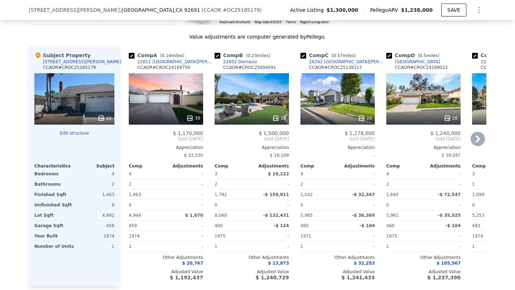 Image resolution: width=515 pixels, height=290 pixels. What do you see at coordinates (342, 10) in the screenshot?
I see `span: $1,300,000` at bounding box center [342, 10].